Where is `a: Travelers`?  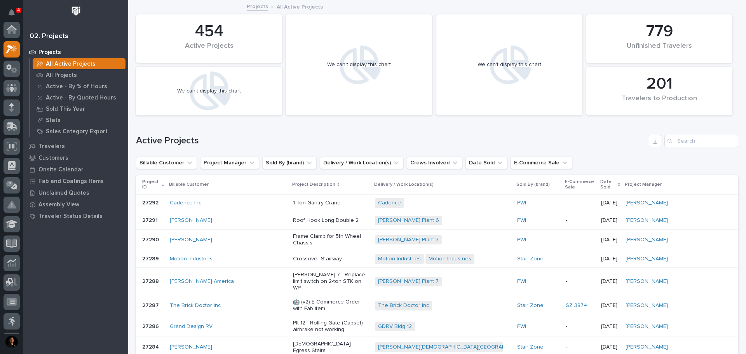
a: Travelers is located at coordinates (76, 146).